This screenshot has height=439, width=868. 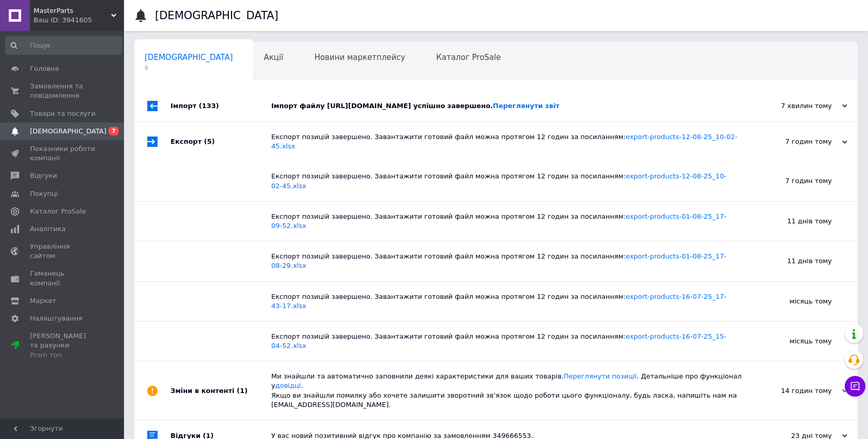 What do you see at coordinates (499, 180) in the screenshot?
I see `a: export-products-12-08-25_10-02-45.xlsx` at bounding box center [499, 180].